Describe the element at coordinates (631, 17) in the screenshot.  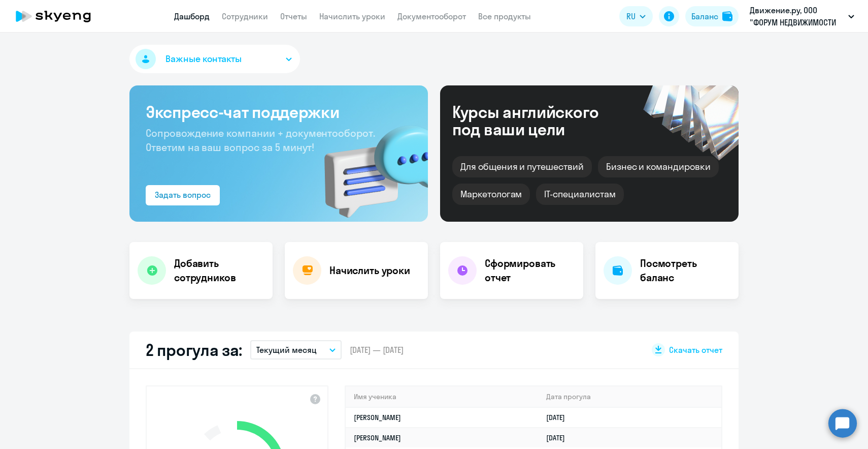
I see `span: RU` at that location.